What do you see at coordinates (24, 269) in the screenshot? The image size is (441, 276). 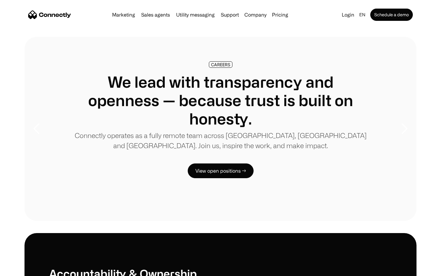 I see `ul: Language list` at bounding box center [24, 269].